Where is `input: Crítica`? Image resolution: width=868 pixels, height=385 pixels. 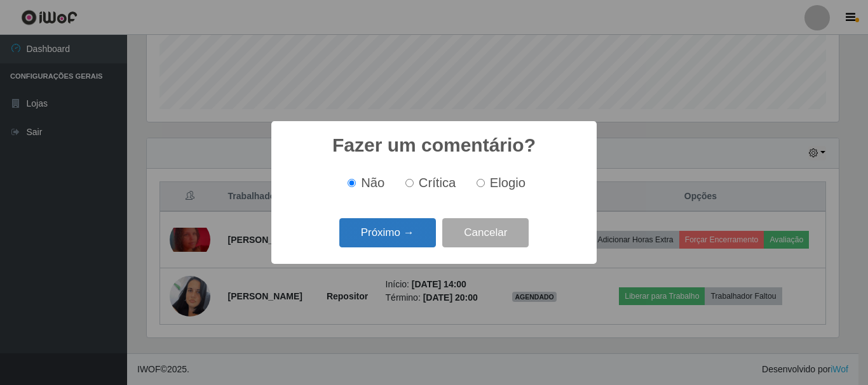 input: Crítica is located at coordinates (409, 183).